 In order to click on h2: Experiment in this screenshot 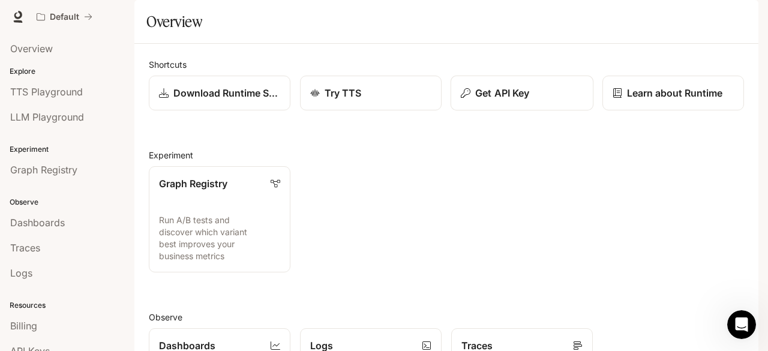, I will do `click(447, 155)`.